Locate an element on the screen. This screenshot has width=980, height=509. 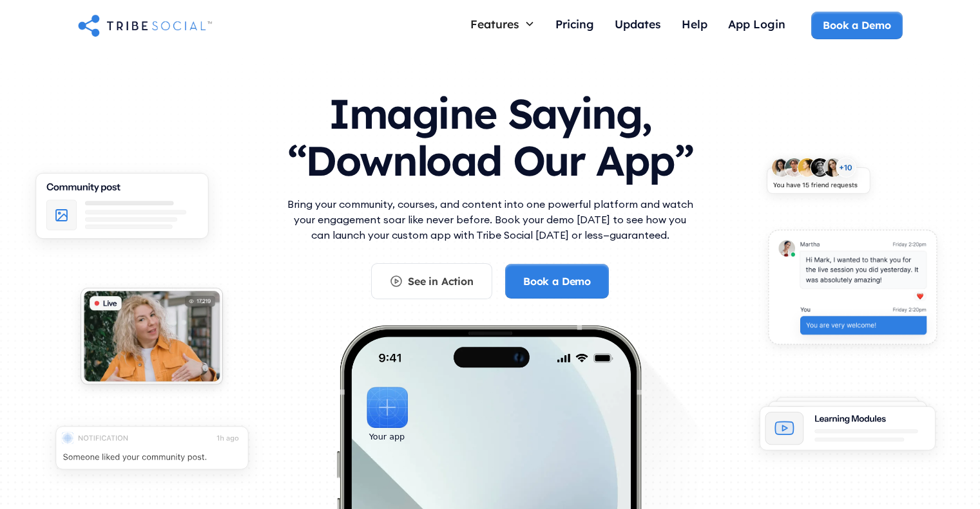
div: See in Action is located at coordinates (441, 281).